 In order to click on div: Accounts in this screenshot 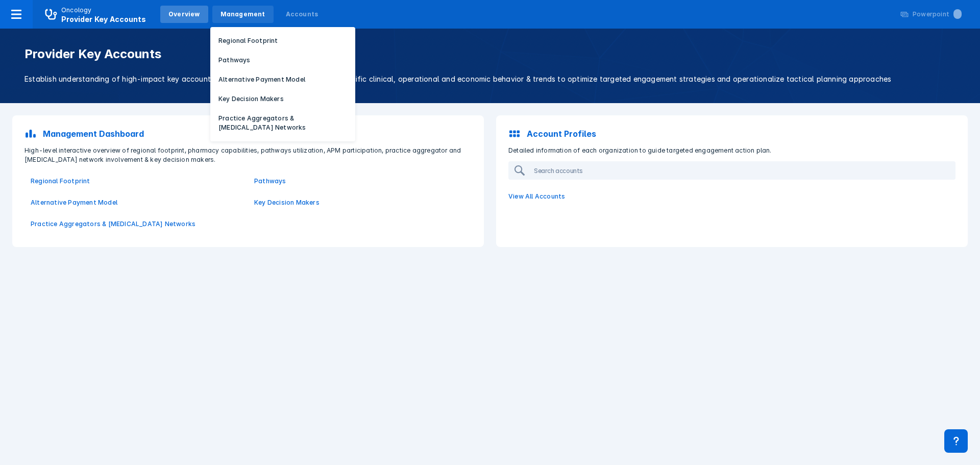, I will do `click(302, 15)`.